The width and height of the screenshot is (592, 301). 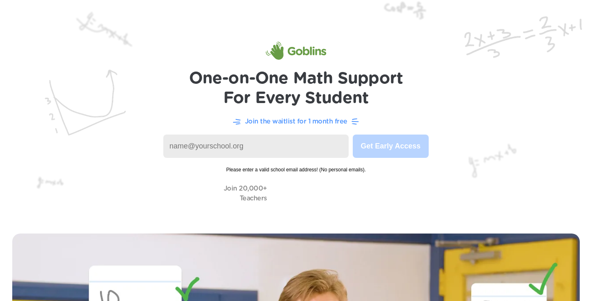 What do you see at coordinates (296, 88) in the screenshot?
I see `h1: One-on-One Math Support For Every Student` at bounding box center [296, 88].